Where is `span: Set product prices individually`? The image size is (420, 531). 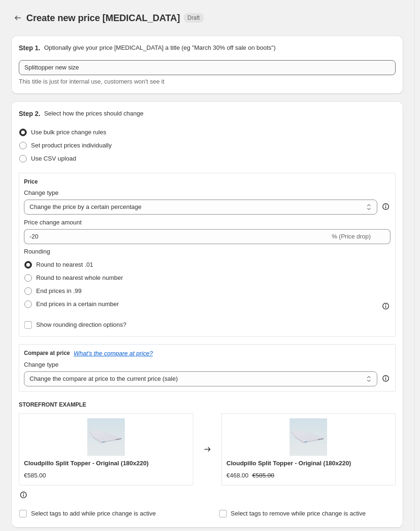 span: Set product prices individually is located at coordinates (71, 145).